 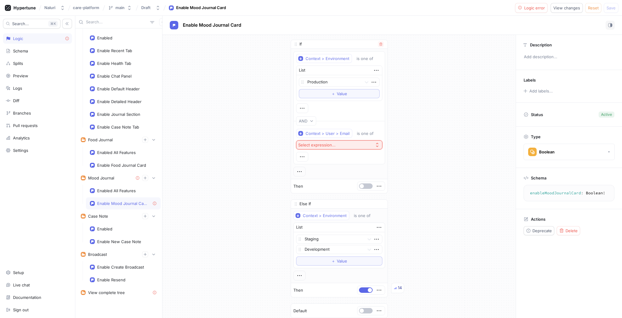 I want to click on button: Delete, so click(x=568, y=231).